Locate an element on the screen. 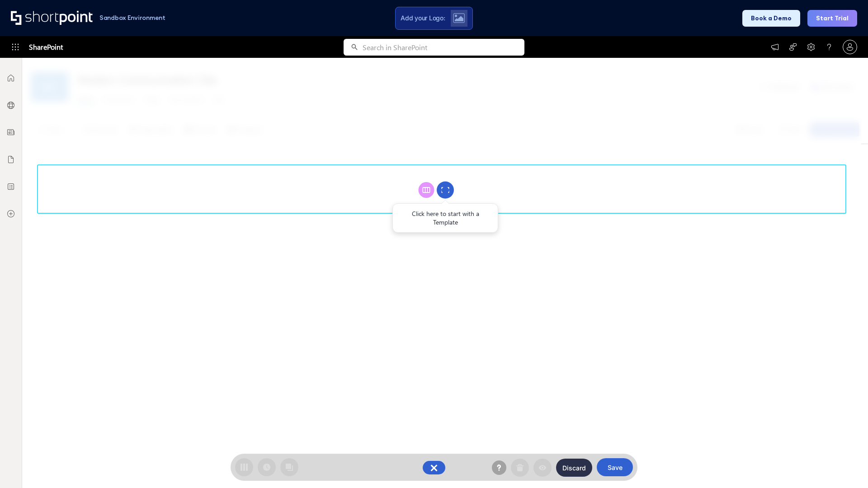 The width and height of the screenshot is (868, 488). input: Search in SharePoint is located at coordinates (443, 47).